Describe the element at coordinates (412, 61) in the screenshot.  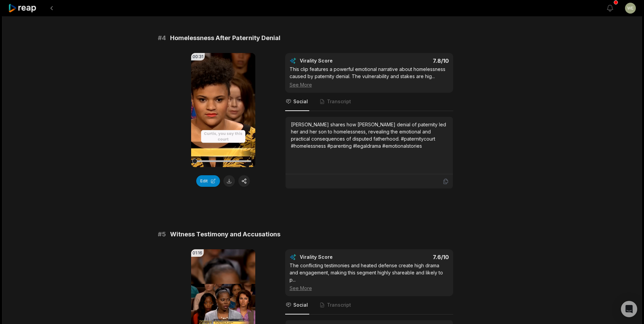
I see `div: 7.8 /10` at that location.